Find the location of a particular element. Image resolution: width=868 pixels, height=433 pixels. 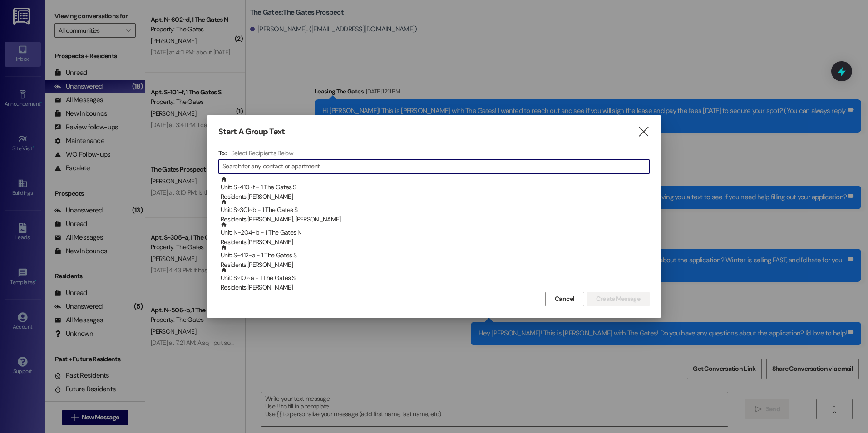

button: Create Message is located at coordinates (618, 299).